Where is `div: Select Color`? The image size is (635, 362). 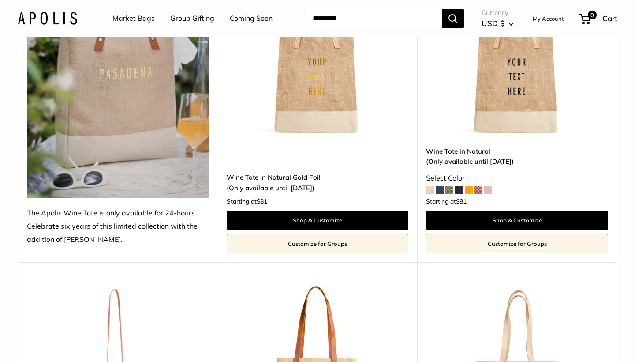
div: Select Color is located at coordinates (517, 178).